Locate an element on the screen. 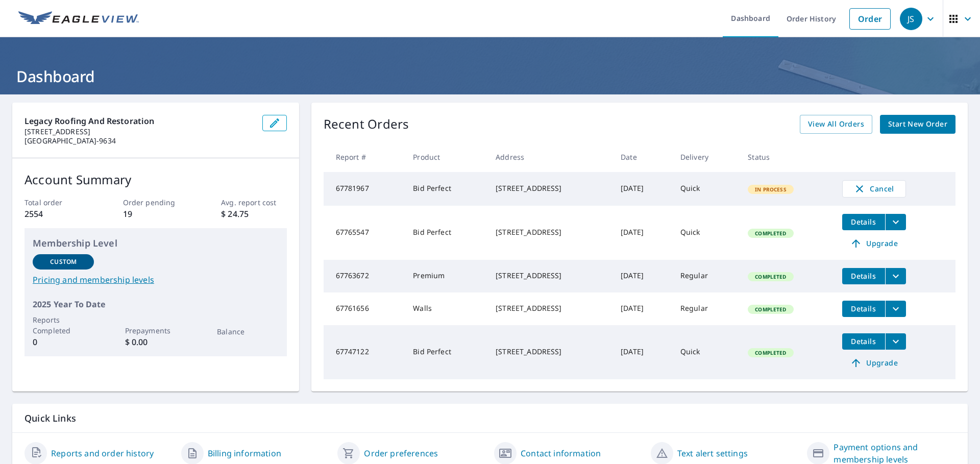 This screenshot has width=980, height=464. a: Start New Order is located at coordinates (917, 124).